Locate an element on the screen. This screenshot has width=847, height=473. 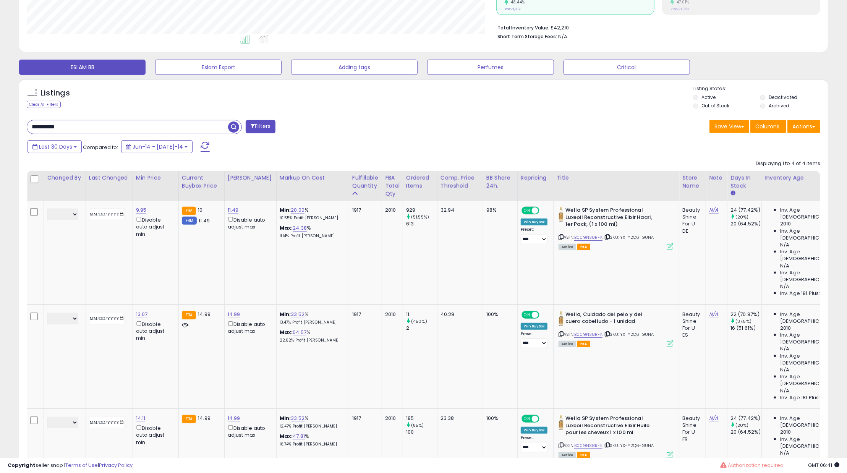
a: 64.57 is located at coordinates (300, 332).